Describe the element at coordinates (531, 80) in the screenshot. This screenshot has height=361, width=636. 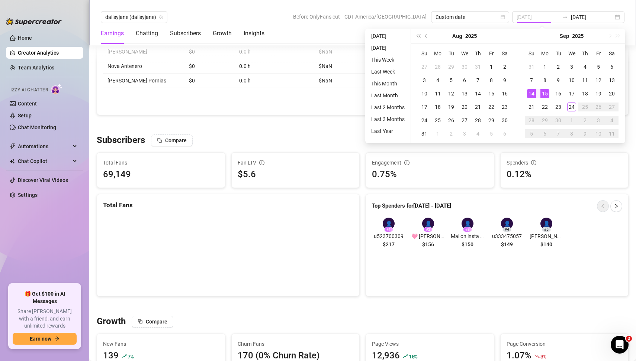
I see `td: 2025-09-07` at that location.